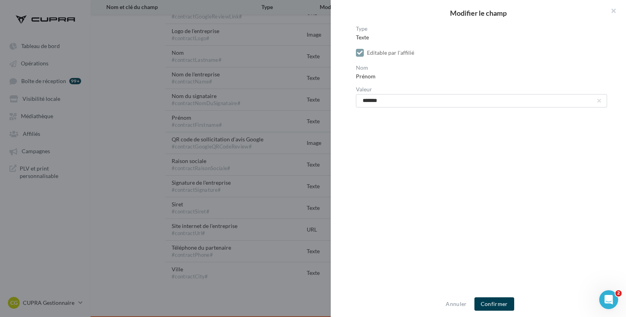  I want to click on label: Valeur, so click(482, 89).